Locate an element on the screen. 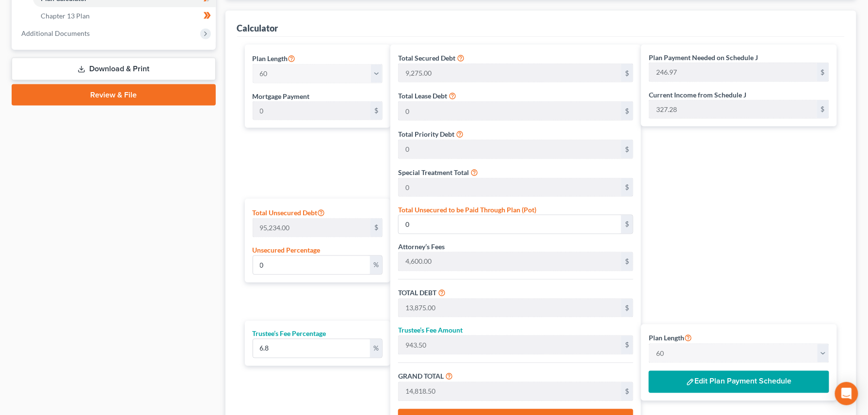 Image resolution: width=868 pixels, height=415 pixels. img: edit-pencil-white-42298cb96cf2fdd1192c24ab2581eba37020daa9e643c0de2180b99553550a5e.svg is located at coordinates (690, 382).